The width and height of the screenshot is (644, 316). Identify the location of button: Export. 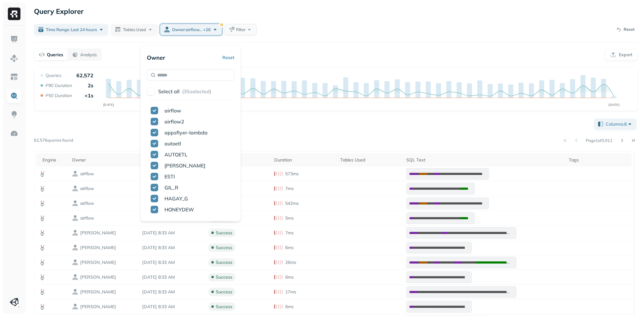
(621, 55).